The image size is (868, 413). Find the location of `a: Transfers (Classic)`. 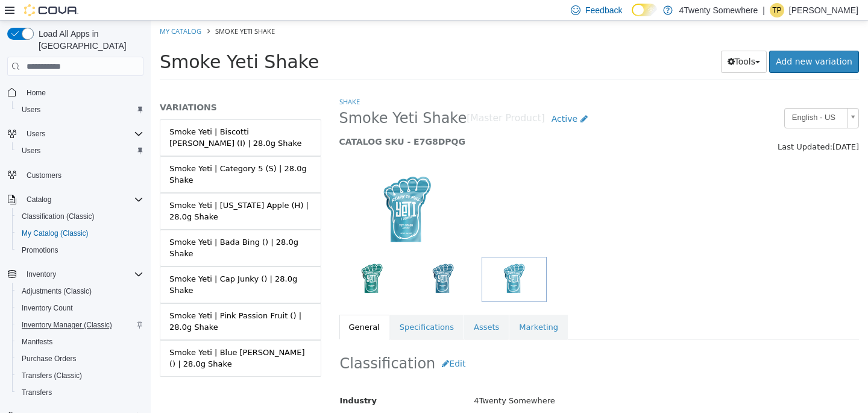

a: Transfers (Classic) is located at coordinates (52, 375).